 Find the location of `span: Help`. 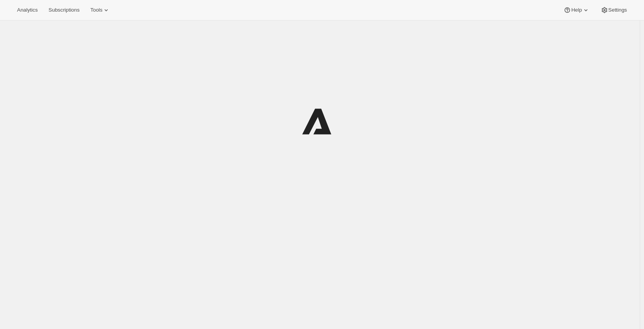

span: Help is located at coordinates (576, 10).